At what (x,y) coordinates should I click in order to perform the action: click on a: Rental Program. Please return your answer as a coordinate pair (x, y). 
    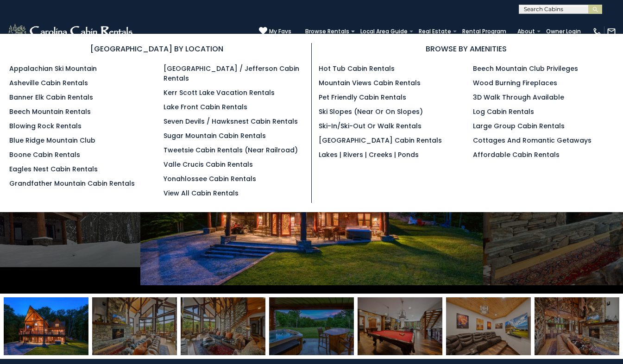
    Looking at the image, I should click on (484, 31).